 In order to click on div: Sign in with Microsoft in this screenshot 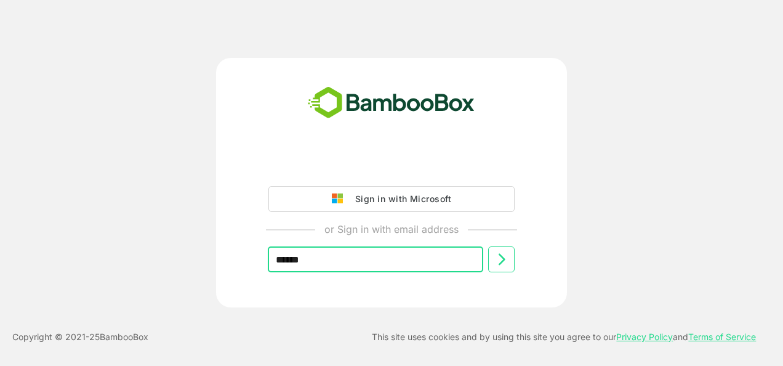, I will do `click(400, 199)`.